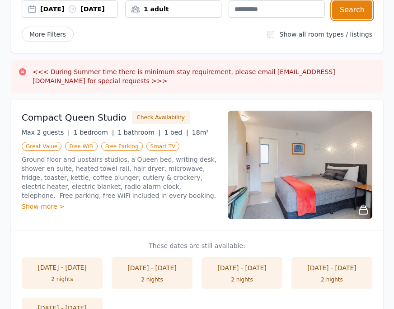  What do you see at coordinates (176, 132) in the screenshot?
I see `span: 1 bed |` at bounding box center [176, 132].